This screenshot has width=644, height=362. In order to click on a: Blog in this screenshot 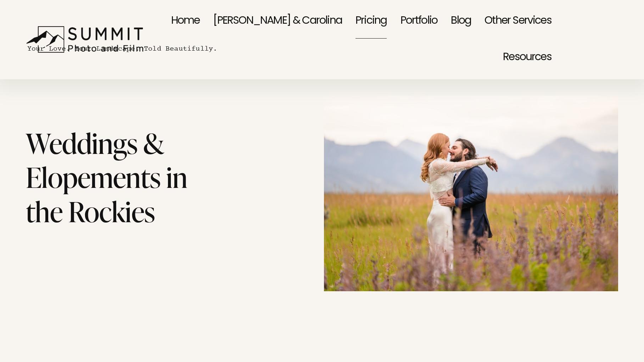, I will do `click(460, 21)`.